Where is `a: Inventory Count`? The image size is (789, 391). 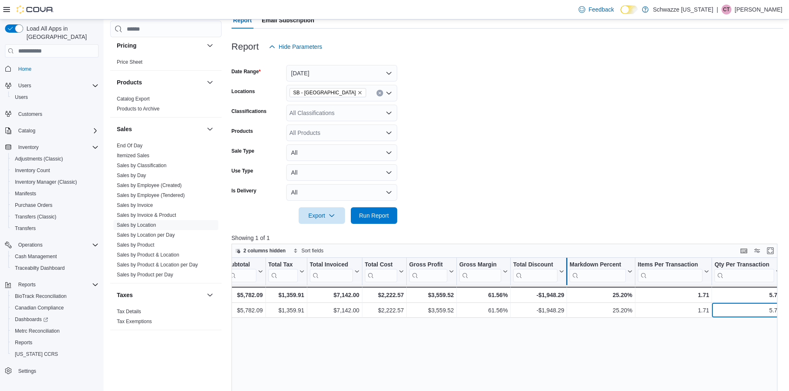 a: Inventory Count is located at coordinates (32, 171).